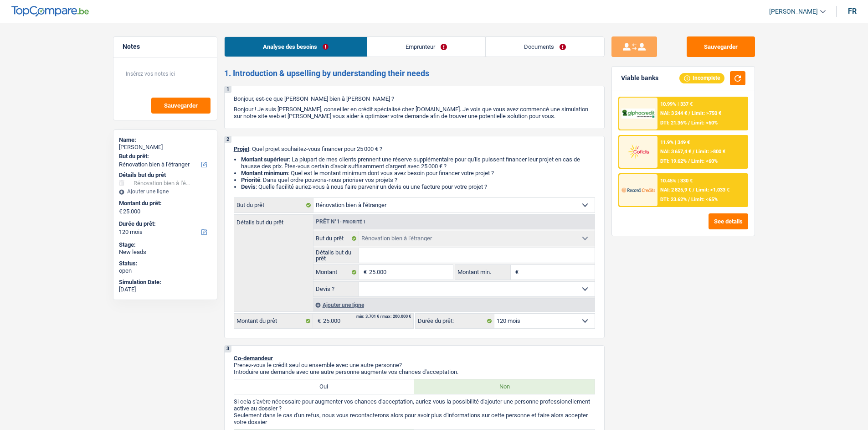  Describe the element at coordinates (181, 105) in the screenshot. I see `span: Sauvegarder` at that location.